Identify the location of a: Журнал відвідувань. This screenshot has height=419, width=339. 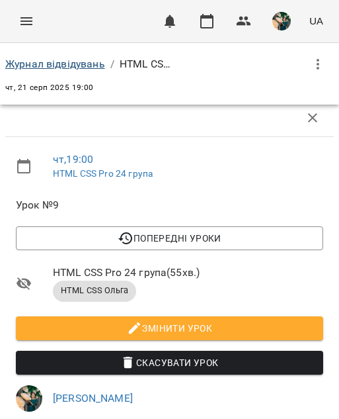
(55, 64).